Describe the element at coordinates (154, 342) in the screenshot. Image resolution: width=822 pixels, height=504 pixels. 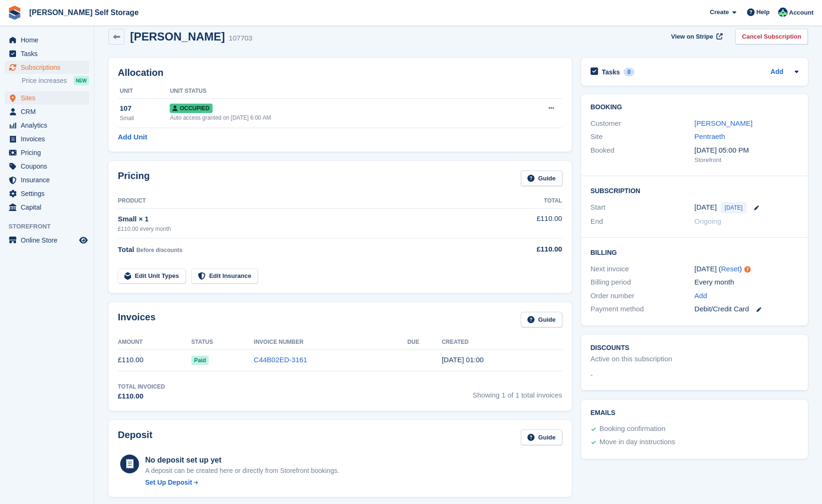
I see `th: Amount` at that location.